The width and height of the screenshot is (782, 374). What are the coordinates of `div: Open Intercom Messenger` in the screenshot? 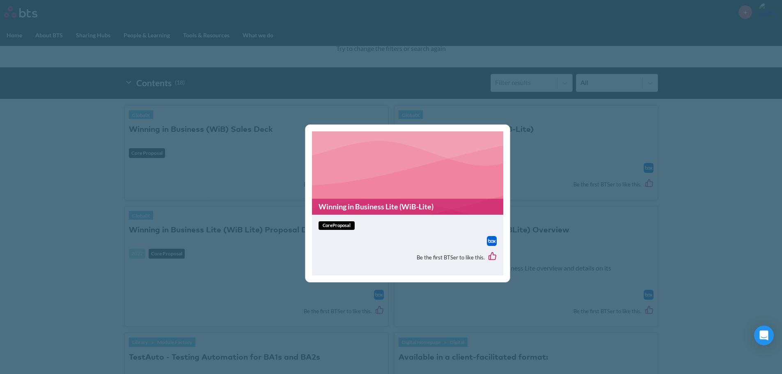 It's located at (764, 335).